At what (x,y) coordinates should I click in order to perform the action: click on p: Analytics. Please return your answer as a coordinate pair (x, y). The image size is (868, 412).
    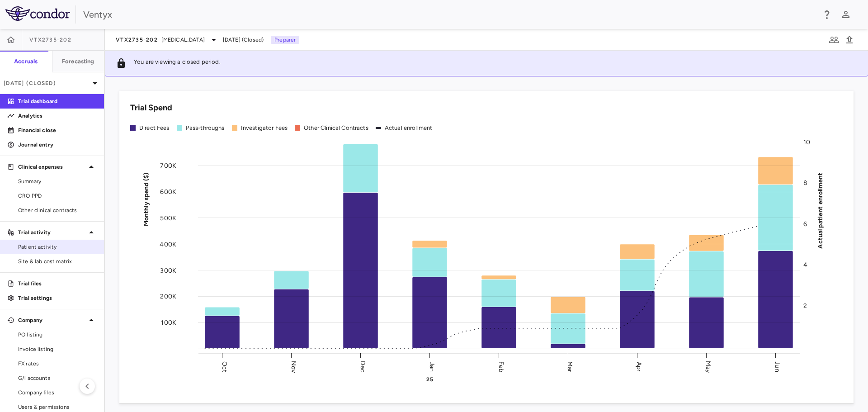
    Looking at the image, I should click on (58, 116).